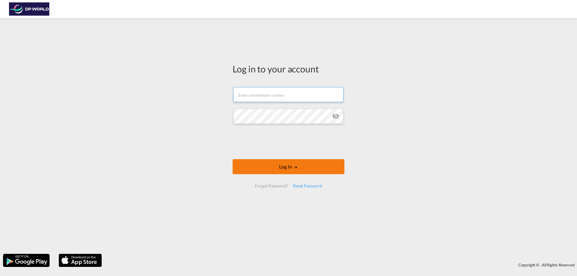 This screenshot has height=276, width=577. I want to click on div: Copyright © . All Rights Reserved, so click(341, 265).